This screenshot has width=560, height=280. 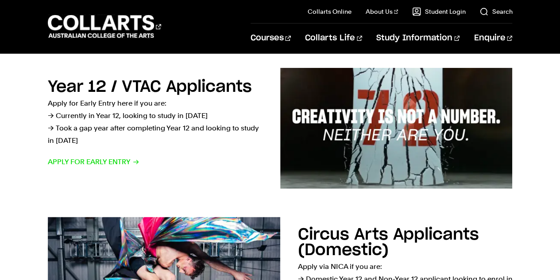 I want to click on a: Search, so click(x=496, y=12).